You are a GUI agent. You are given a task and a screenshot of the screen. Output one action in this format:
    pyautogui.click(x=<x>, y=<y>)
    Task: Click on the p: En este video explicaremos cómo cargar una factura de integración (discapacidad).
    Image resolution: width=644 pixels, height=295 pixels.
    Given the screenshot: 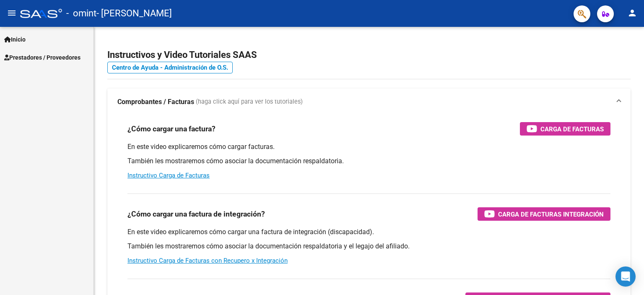 What is the action you would take?
    pyautogui.click(x=369, y=232)
    